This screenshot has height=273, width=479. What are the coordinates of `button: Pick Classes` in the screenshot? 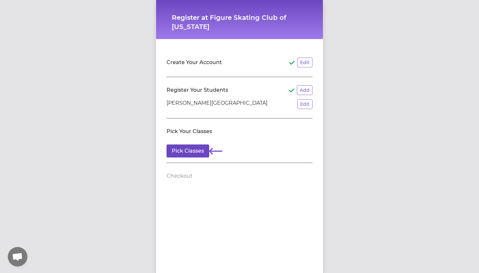 It's located at (188, 151).